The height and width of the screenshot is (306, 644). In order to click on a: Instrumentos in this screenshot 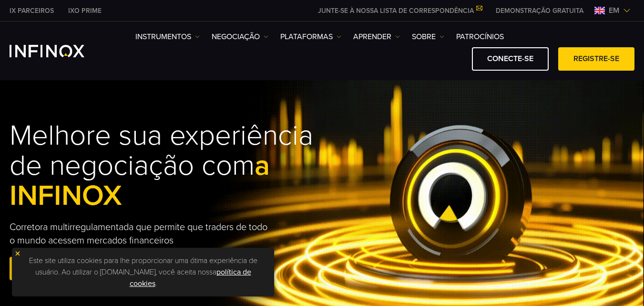, I will do `click(167, 37)`.